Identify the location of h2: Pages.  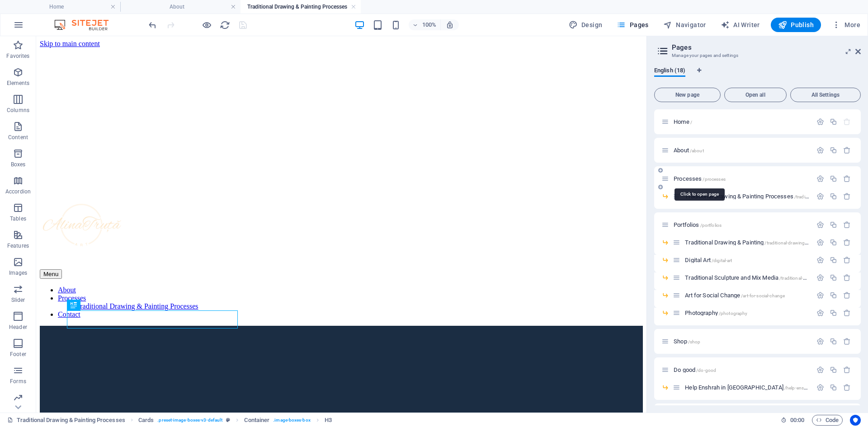
(767, 48).